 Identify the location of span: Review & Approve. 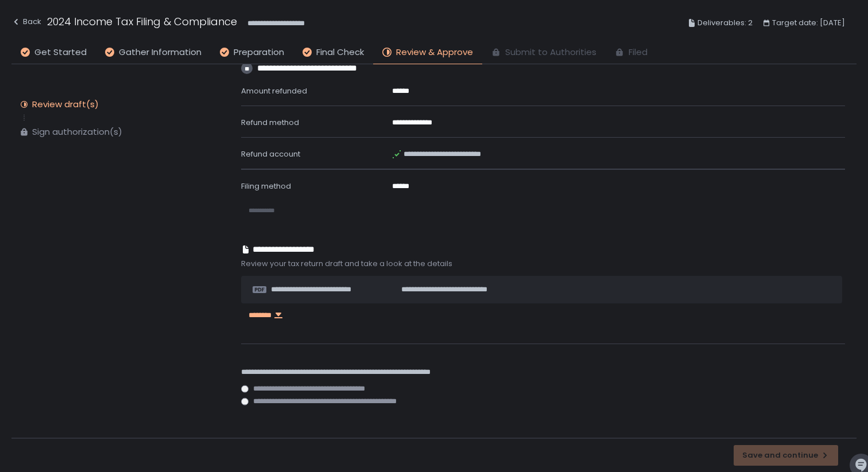
(434, 52).